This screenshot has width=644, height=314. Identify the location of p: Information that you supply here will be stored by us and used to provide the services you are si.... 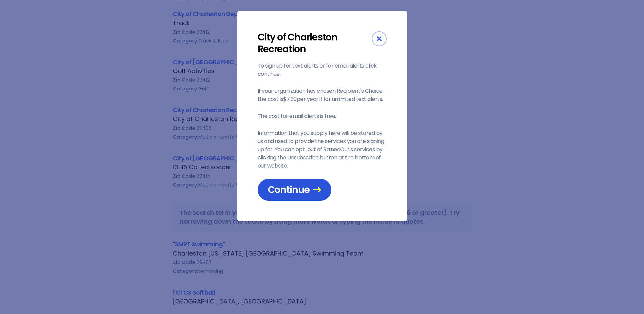
(322, 150).